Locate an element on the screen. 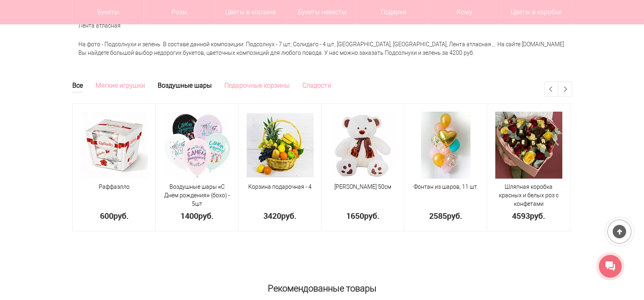 The height and width of the screenshot is (300, 644). a: Воздушные шары is located at coordinates (185, 86).